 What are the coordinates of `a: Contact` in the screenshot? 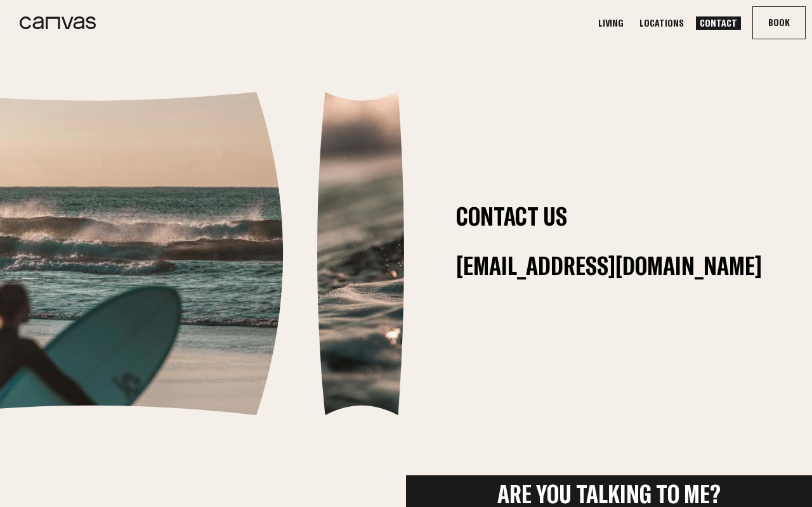 It's located at (718, 23).